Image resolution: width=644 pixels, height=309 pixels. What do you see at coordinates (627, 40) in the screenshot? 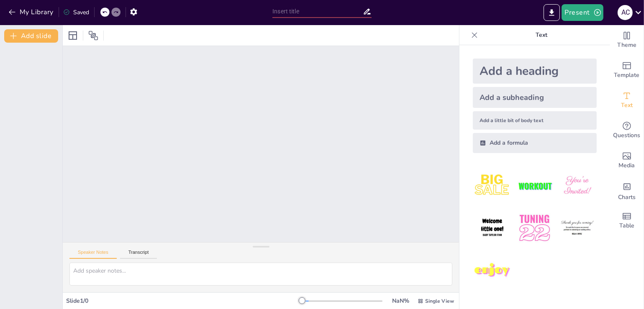
I see `div: Change the overall theme` at bounding box center [627, 40].